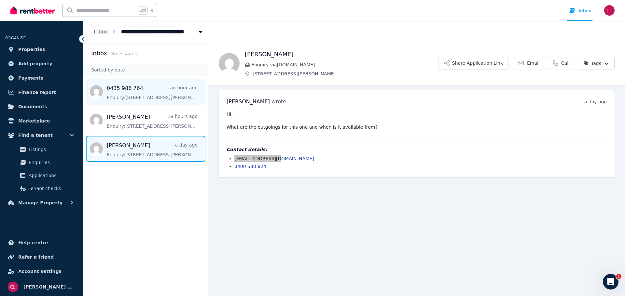  What do you see at coordinates (99, 53) in the screenshot?
I see `h2: Inbox` at bounding box center [99, 53].